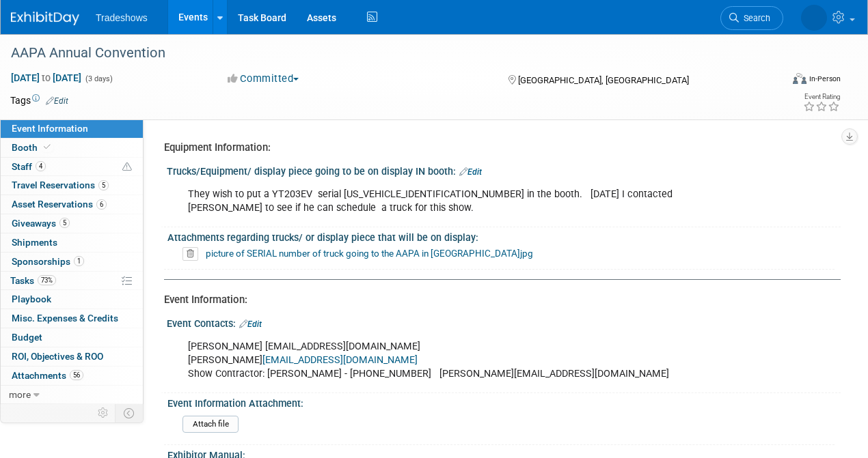  Describe the element at coordinates (48, 261) in the screenshot. I see `span: Sponsorships` at that location.